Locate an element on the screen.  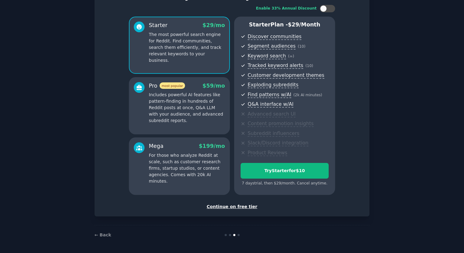
span: Discover communities is located at coordinates (275, 37).